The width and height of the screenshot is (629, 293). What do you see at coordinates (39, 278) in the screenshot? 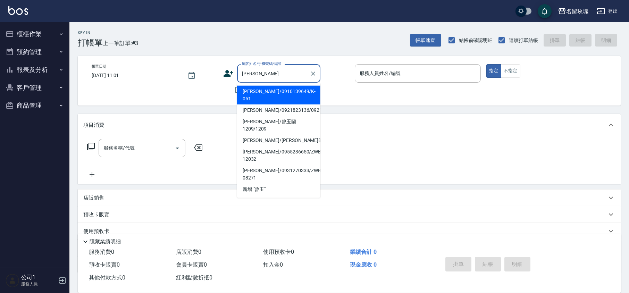
I see `h5: 公司1` at bounding box center [39, 278].